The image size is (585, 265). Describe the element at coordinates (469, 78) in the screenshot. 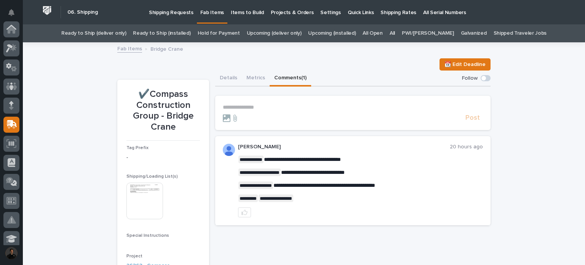

I see `p: Follow` at that location.